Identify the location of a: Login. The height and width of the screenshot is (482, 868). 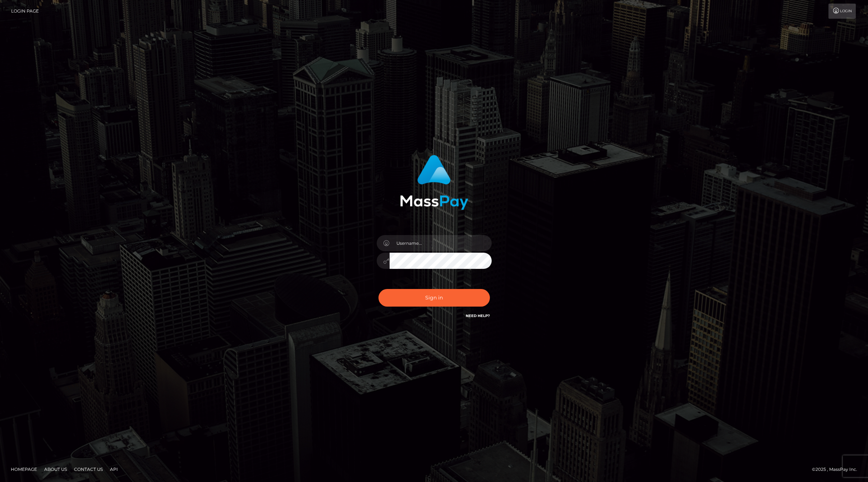
(842, 11).